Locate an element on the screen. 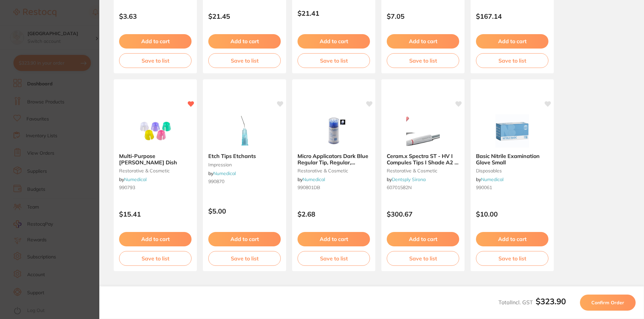  b: $323.90 is located at coordinates (551, 302).